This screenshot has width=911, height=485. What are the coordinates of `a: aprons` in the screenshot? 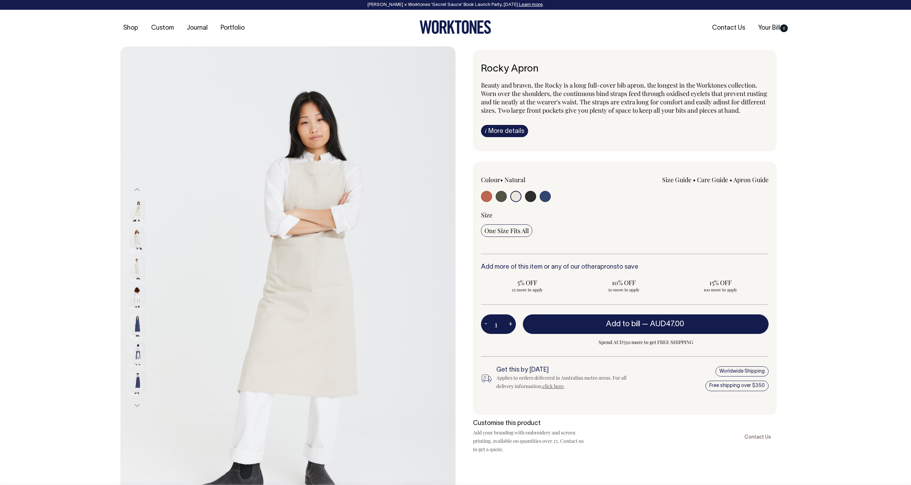 It's located at (606, 267).